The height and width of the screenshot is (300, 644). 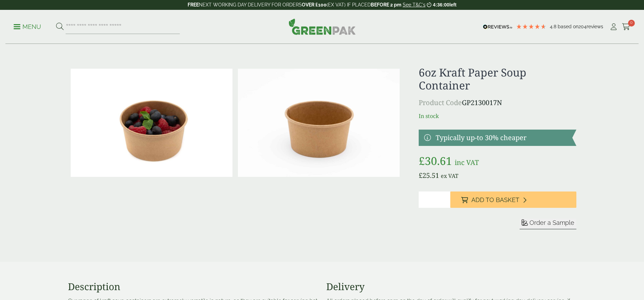 What do you see at coordinates (319, 123) in the screenshot?
I see `img: Kraft 6oz` at bounding box center [319, 123].